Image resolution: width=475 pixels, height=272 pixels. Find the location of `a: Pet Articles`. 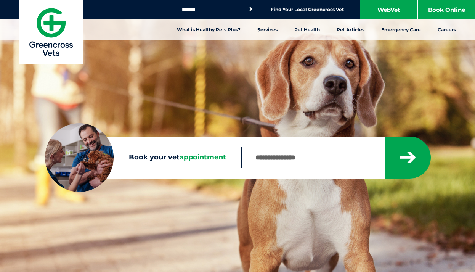

a: Pet Articles is located at coordinates (351, 30).